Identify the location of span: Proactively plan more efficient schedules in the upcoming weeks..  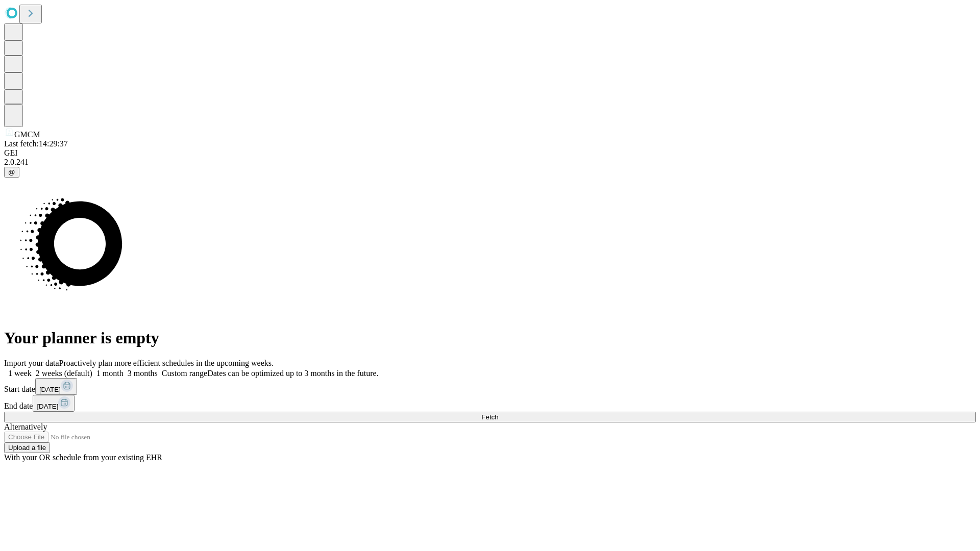
(166, 363).